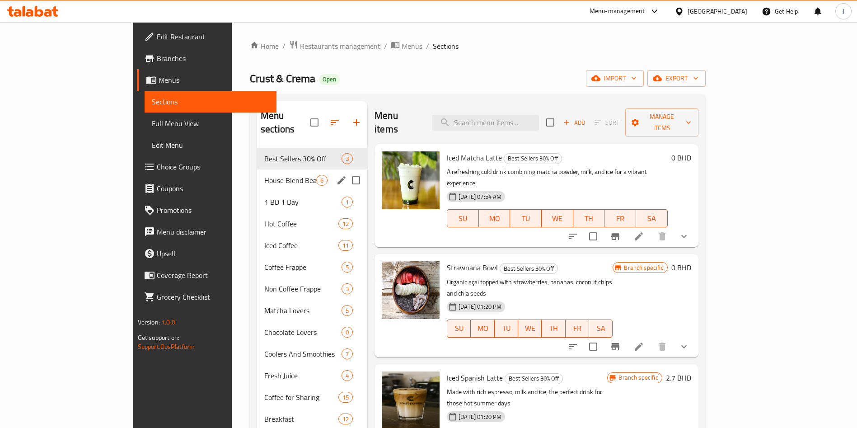 The height and width of the screenshot is (428, 857). Describe the element at coordinates (206, 275) in the screenshot. I see `a: Coverage Report` at that location.